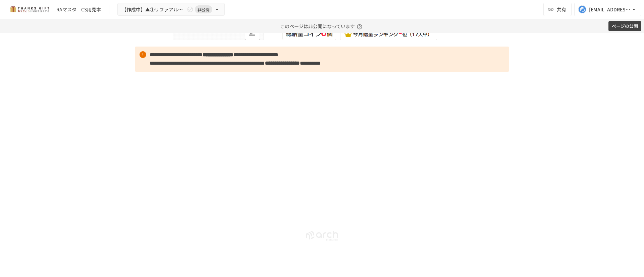  I want to click on span: 共有, so click(561, 9).